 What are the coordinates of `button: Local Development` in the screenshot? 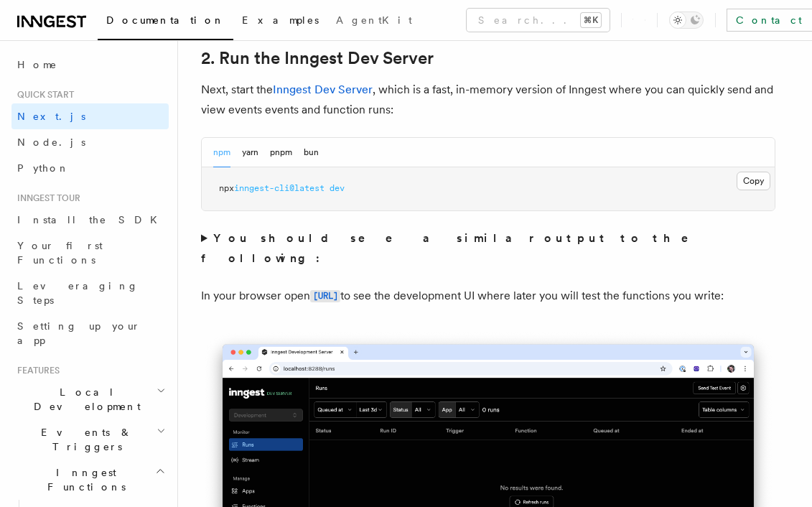 It's located at (90, 399).